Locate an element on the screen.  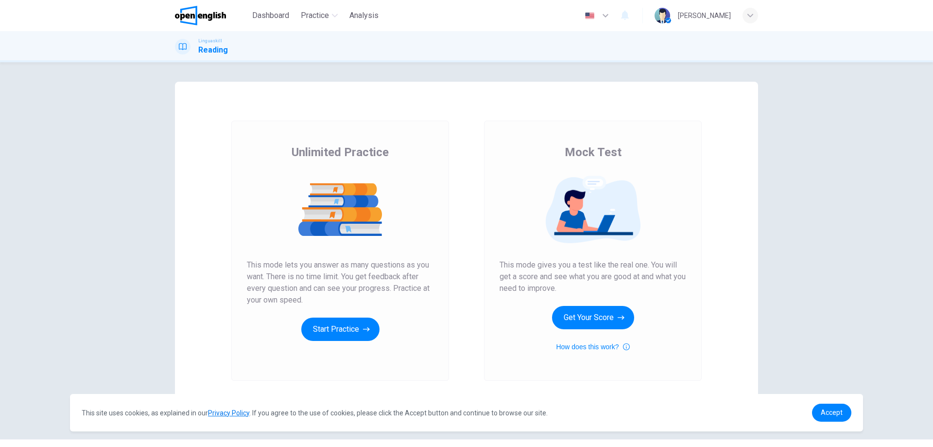
a: Analysis is located at coordinates (364, 16).